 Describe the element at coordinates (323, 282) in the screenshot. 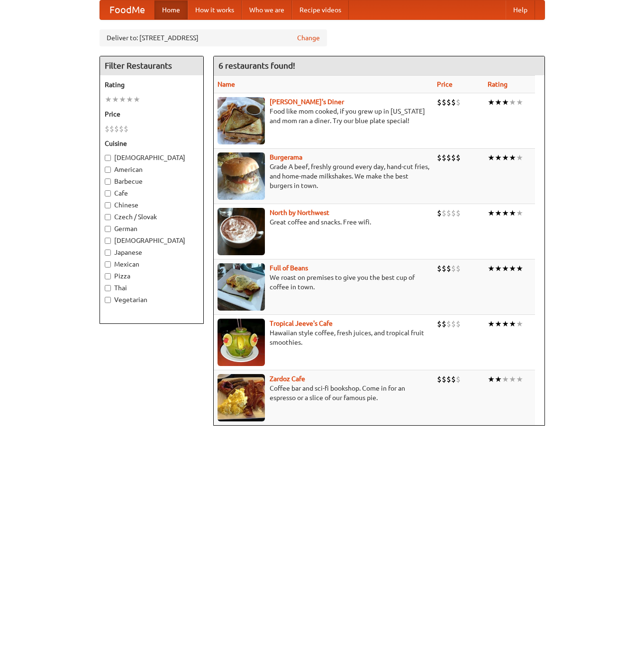

I see `p: We roast on premises to give you the best cup of coffee in town.` at that location.